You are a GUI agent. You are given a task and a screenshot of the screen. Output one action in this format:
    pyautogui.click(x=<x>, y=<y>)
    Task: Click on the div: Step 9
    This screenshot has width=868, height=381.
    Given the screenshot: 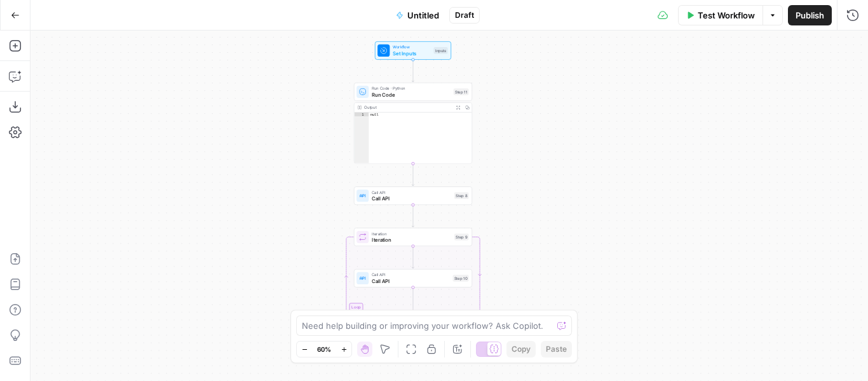 What is the action you would take?
    pyautogui.click(x=462, y=237)
    